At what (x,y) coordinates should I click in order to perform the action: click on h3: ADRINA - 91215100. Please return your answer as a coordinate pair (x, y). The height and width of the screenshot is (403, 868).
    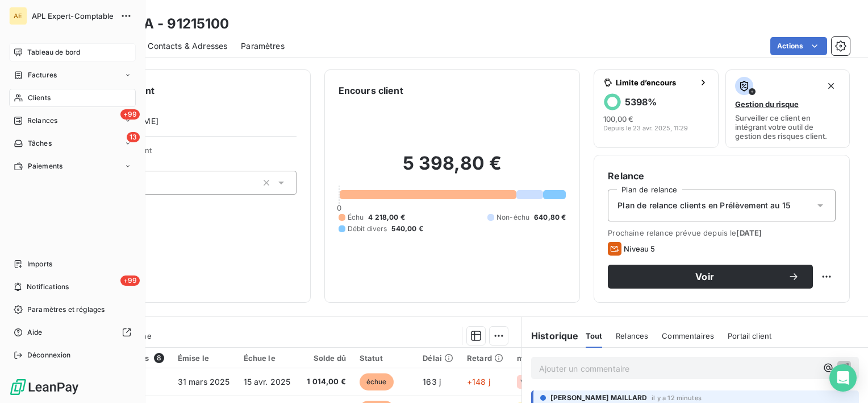
    Looking at the image, I should click on (165, 24).